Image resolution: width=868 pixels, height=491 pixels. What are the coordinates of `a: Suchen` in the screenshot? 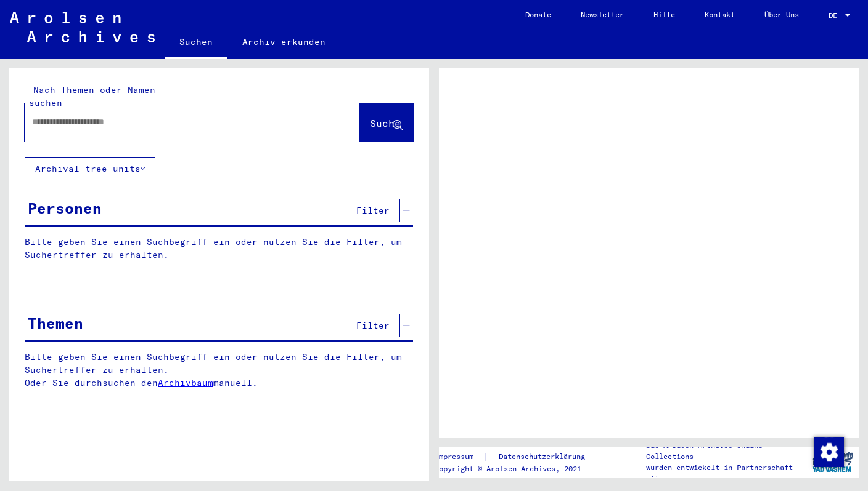 It's located at (196, 43).